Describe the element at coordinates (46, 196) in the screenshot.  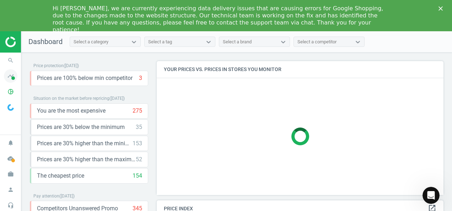
I see `span: Pay attention` at that location.